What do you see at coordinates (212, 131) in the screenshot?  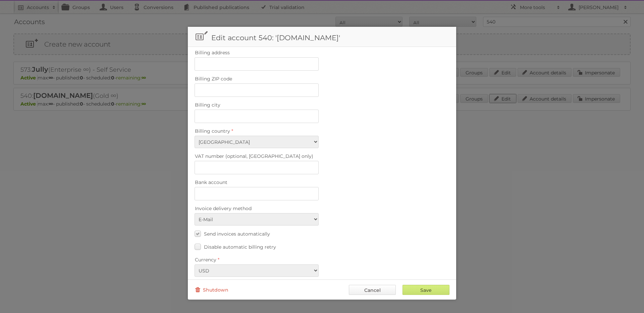 I see `span: Billing country` at bounding box center [212, 131].